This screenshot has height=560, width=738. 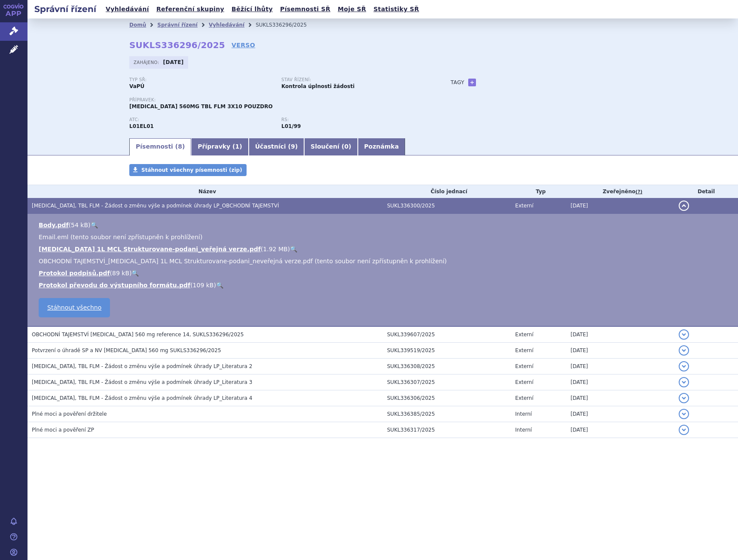 What do you see at coordinates (447, 350) in the screenshot?
I see `td: SUKL339519/2025` at bounding box center [447, 350].